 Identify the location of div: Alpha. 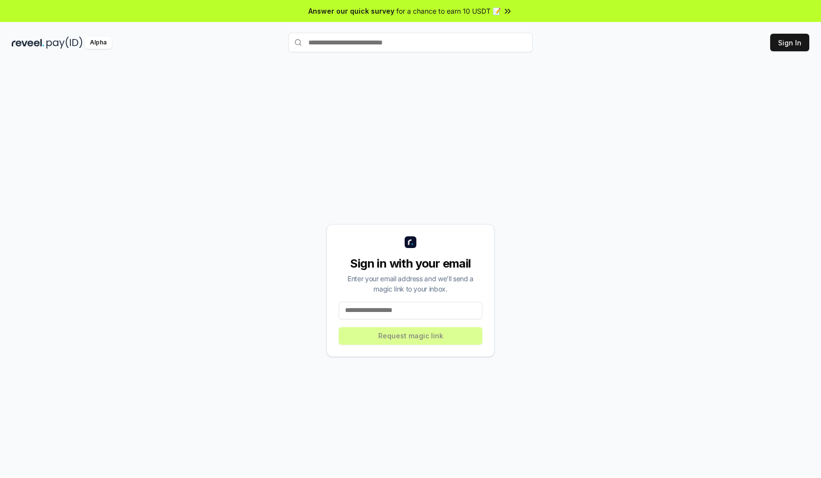
(98, 43).